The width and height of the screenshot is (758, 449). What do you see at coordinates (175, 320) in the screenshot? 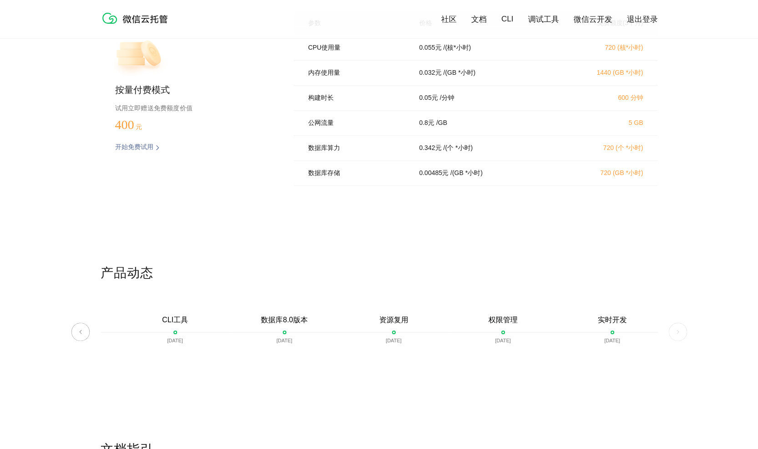
I see `p: CLI工具` at bounding box center [175, 320].